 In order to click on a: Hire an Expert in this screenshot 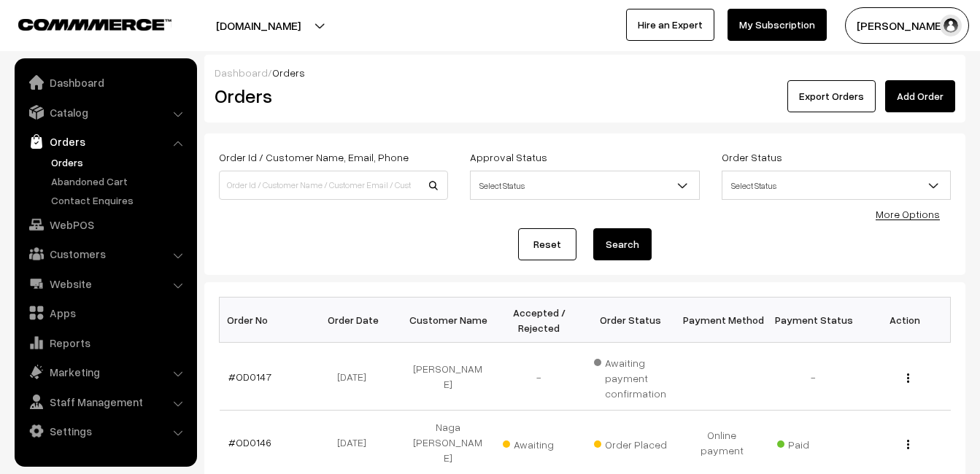, I will do `click(669, 25)`.